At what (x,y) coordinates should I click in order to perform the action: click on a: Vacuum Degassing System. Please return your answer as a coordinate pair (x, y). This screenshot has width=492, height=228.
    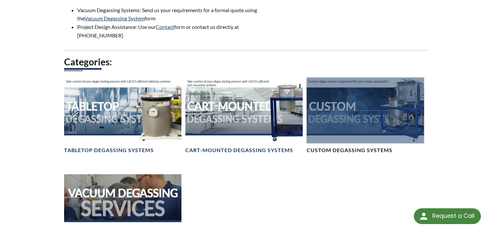
    Looking at the image, I should click on (114, 18).